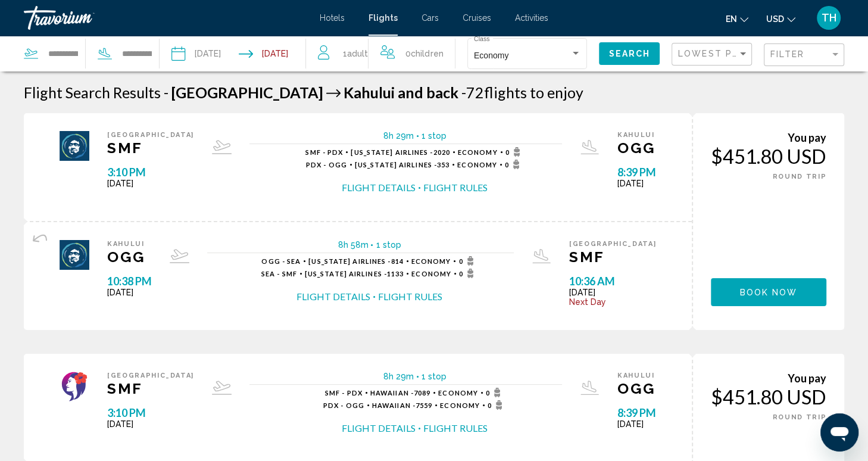  What do you see at coordinates (804, 55) in the screenshot?
I see `button: Filter` at bounding box center [804, 55].